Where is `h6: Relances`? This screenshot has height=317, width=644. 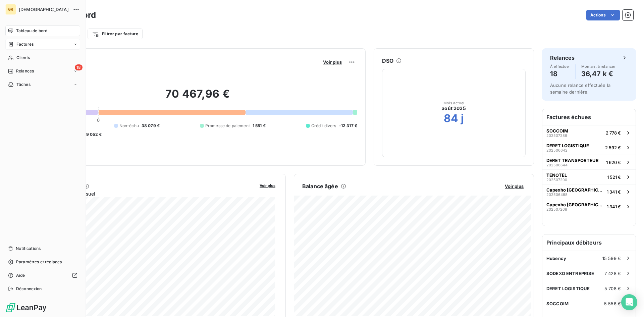 h6: Relances is located at coordinates (562, 58).